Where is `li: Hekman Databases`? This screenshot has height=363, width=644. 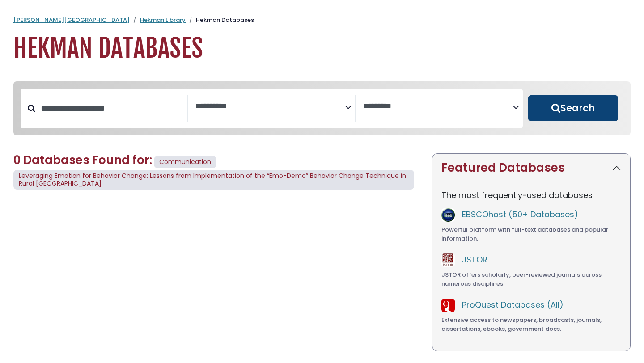
li: Hekman Databases is located at coordinates (219, 20).